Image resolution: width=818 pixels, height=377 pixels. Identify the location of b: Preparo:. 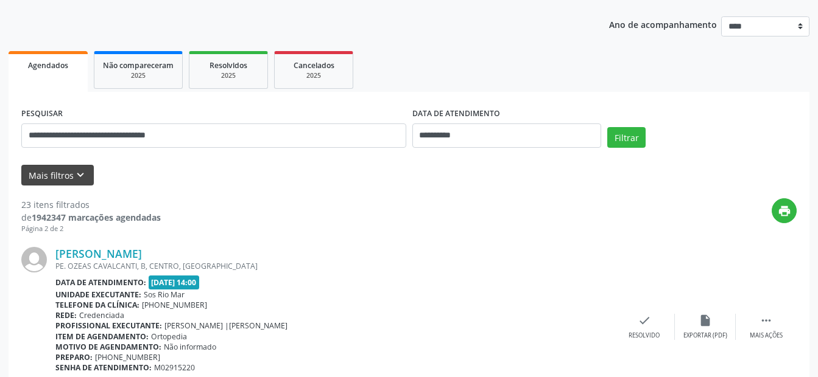
(74, 357).